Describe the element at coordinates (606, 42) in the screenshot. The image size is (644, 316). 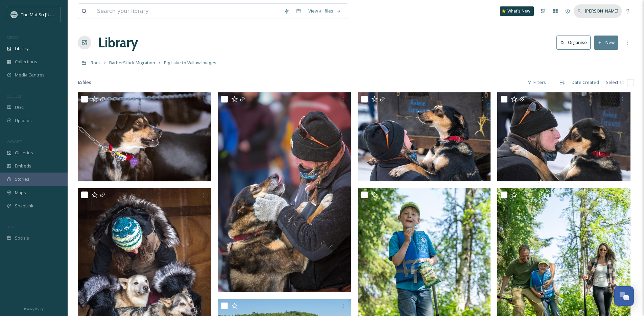
I see `button: New` at that location.